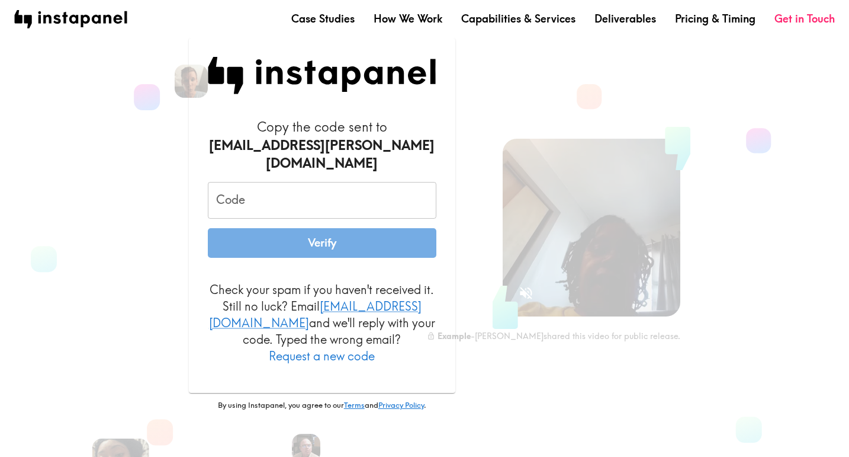 The image size is (849, 457). What do you see at coordinates (322, 75) in the screenshot?
I see `img: Instapanel` at bounding box center [322, 75].